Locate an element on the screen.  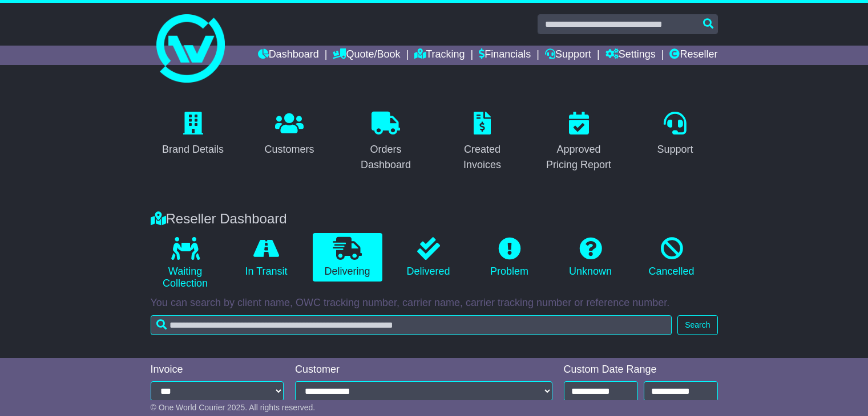
div: Created Invoices is located at coordinates (482, 157).